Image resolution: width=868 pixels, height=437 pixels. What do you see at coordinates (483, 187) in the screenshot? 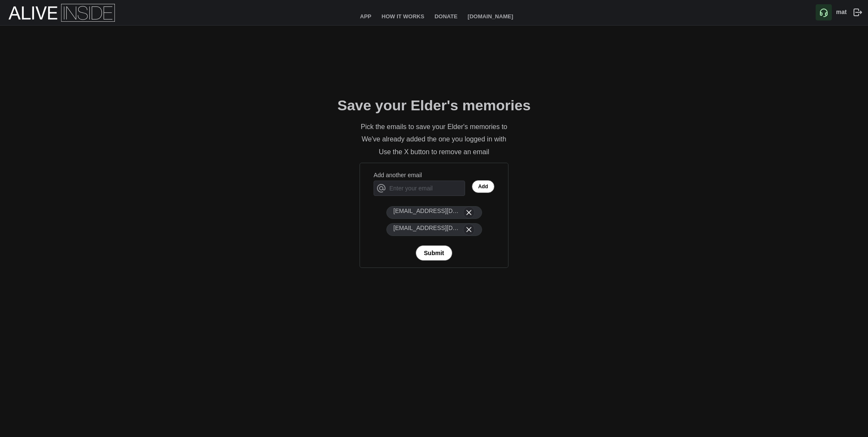
I see `span: Add` at bounding box center [483, 187].